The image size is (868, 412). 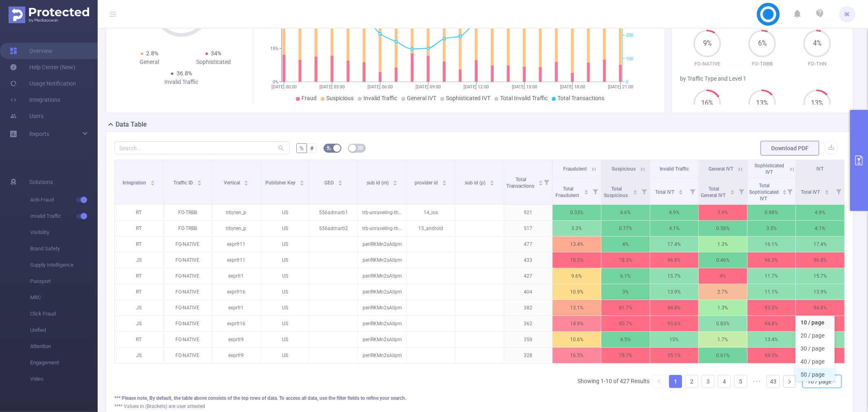 I want to click on p: 80.7%, so click(x=625, y=324).